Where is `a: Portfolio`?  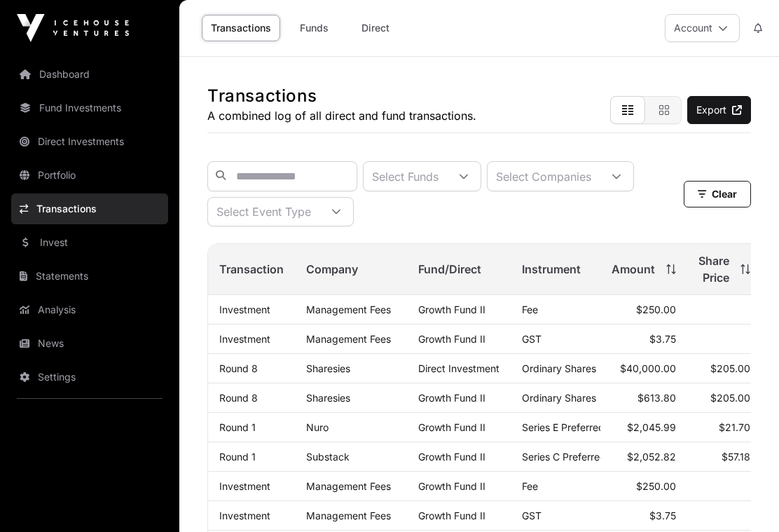 a: Portfolio is located at coordinates (90, 175).